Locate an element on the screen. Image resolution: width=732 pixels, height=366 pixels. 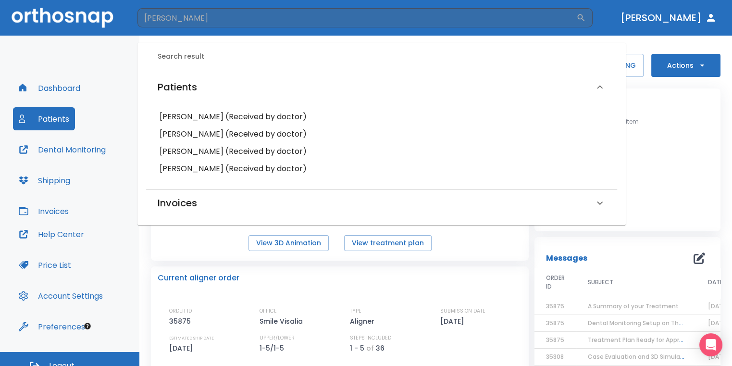
p: Current aligner order is located at coordinates (198, 278).